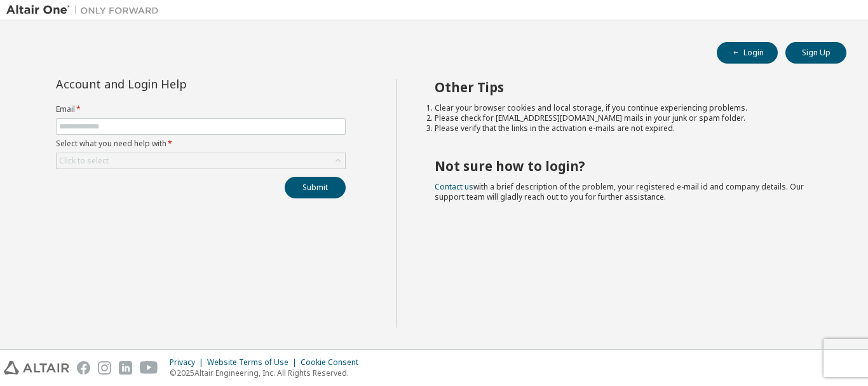  Describe the element at coordinates (629, 128) in the screenshot. I see `li: Please verify that the links in the activation e-mails are not expired.` at that location.